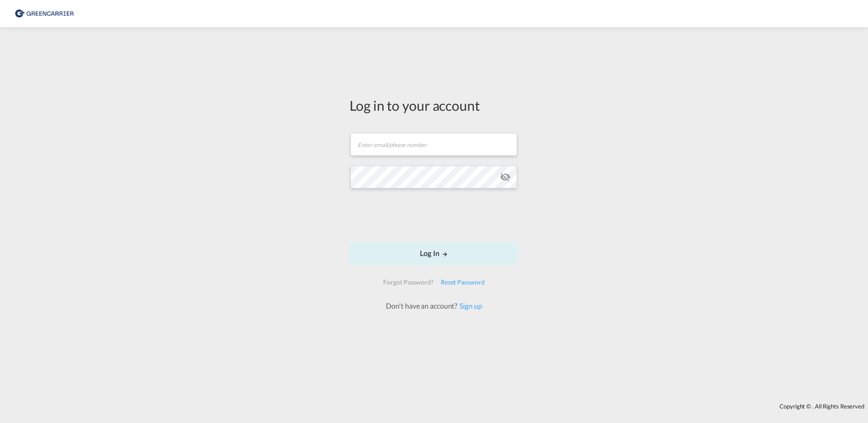 This screenshot has height=423, width=868. Describe the element at coordinates (469, 305) in the screenshot. I see `a: Sign up` at that location.